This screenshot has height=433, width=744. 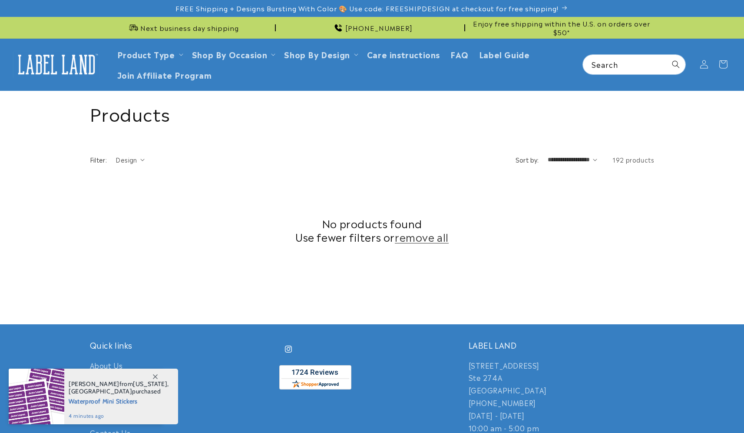 What do you see at coordinates (106, 366) in the screenshot?
I see `a: About Us` at bounding box center [106, 366].